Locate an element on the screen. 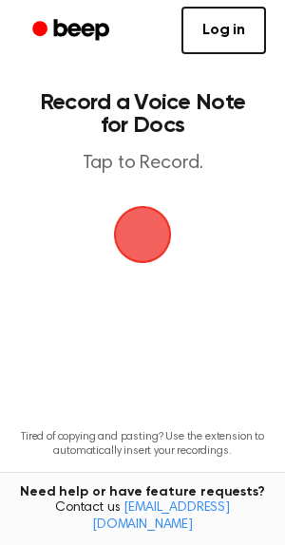 The height and width of the screenshot is (545, 285). button: Beep Logo is located at coordinates (142, 234).